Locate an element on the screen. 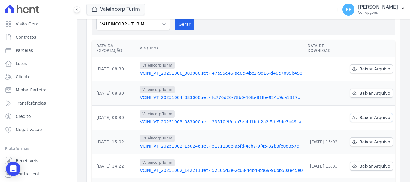 The height and width of the screenshot is (182, 410). span: Crédito is located at coordinates (23, 117).